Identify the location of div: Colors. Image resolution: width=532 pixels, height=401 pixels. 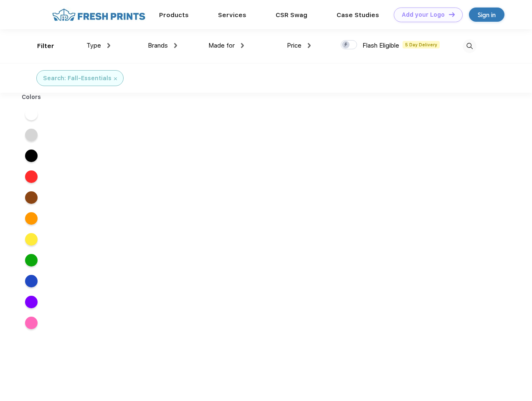
(32, 97).